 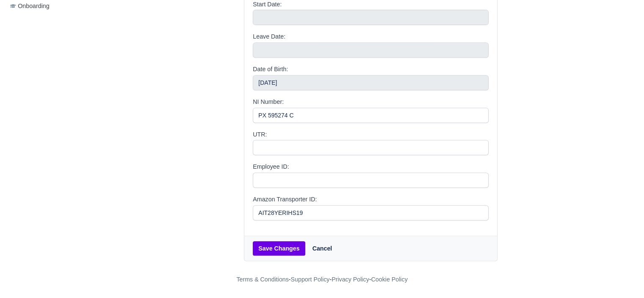 I want to click on a: Terms & Conditions, so click(x=262, y=279).